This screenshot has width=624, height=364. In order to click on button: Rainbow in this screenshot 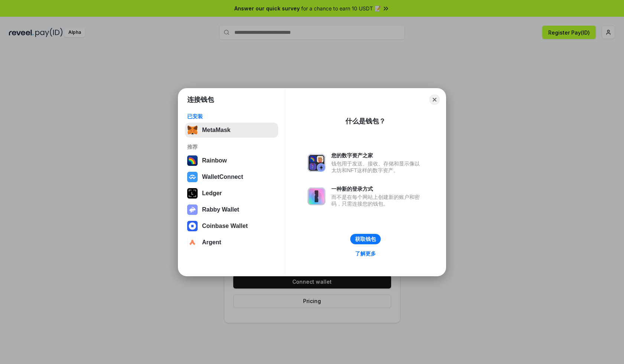, I will do `click(232, 160)`.